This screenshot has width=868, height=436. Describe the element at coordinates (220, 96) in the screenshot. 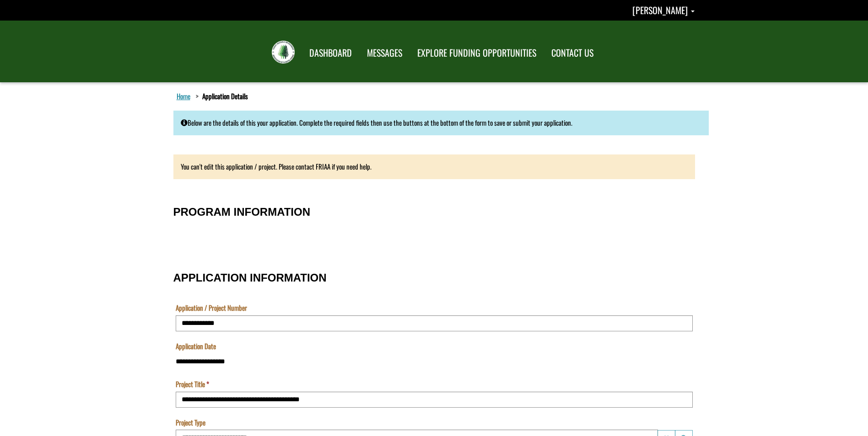

I see `li: Application Details` at that location.